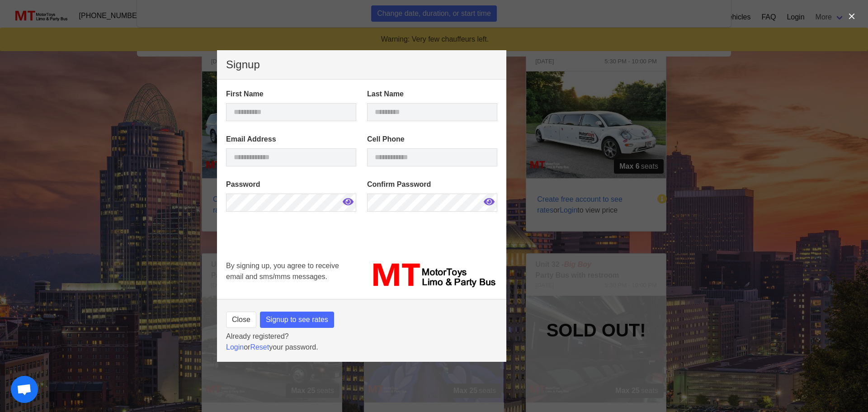 The height and width of the screenshot is (412, 868). What do you see at coordinates (24, 389) in the screenshot?
I see `div: Open chat` at bounding box center [24, 389].